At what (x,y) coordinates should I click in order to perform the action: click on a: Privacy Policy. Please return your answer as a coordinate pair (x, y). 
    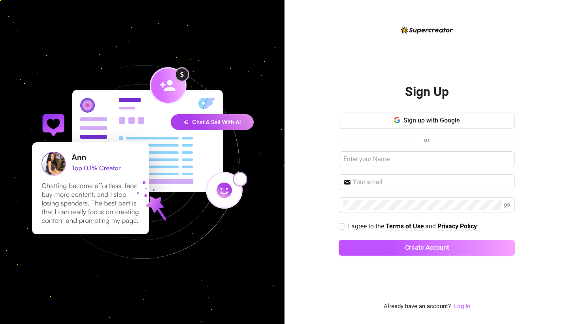
    Looking at the image, I should click on (457, 226).